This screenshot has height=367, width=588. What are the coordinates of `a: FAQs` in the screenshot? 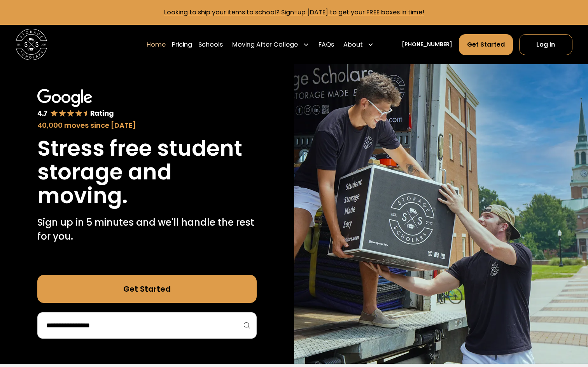 It's located at (326, 45).